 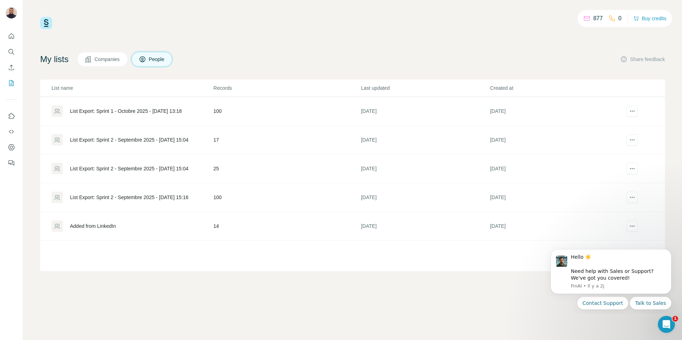 What do you see at coordinates (157, 59) in the screenshot?
I see `span: People` at bounding box center [157, 59].